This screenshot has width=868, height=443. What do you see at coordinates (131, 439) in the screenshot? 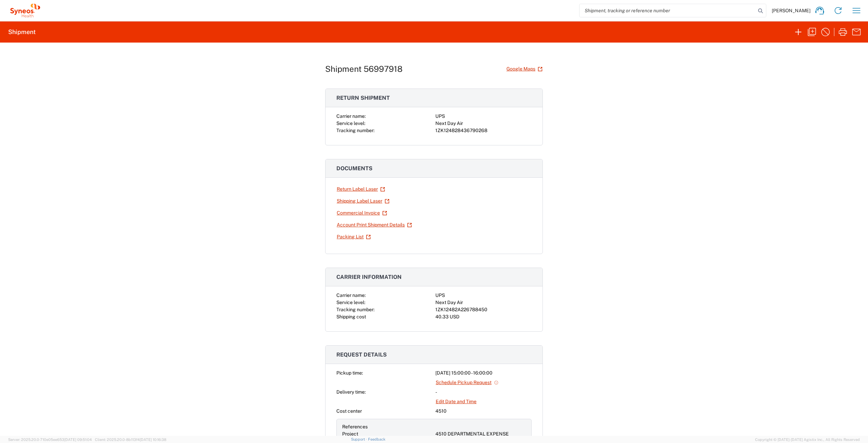
I see `span: Client: 2025.20.0-8b113f4` at bounding box center [131, 439].